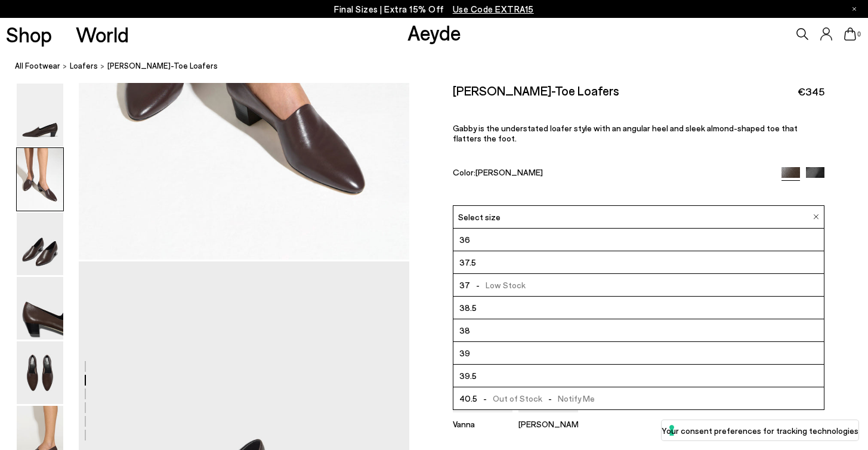 The image size is (868, 450). Describe the element at coordinates (483, 423) in the screenshot. I see `p: Vanna` at that location.